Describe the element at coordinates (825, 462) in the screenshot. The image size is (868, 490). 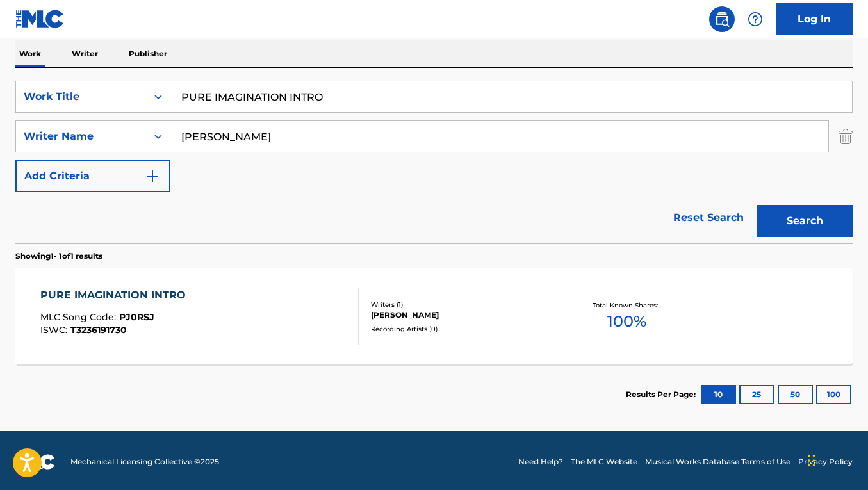
I see `a: Privacy Policy` at that location.